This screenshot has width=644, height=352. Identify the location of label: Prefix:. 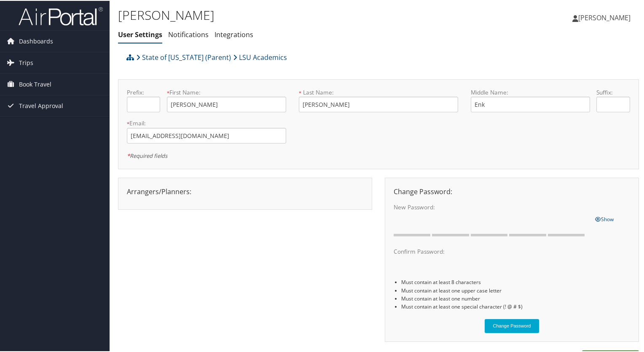
(144, 91).